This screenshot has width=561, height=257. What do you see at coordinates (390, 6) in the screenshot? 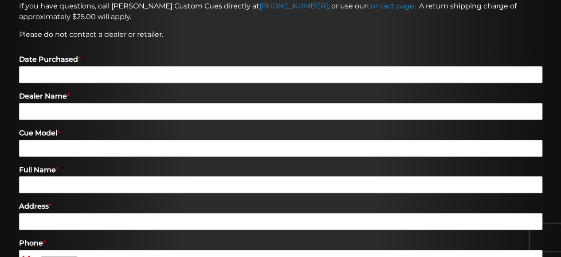
I see `a: contact page` at bounding box center [390, 6].